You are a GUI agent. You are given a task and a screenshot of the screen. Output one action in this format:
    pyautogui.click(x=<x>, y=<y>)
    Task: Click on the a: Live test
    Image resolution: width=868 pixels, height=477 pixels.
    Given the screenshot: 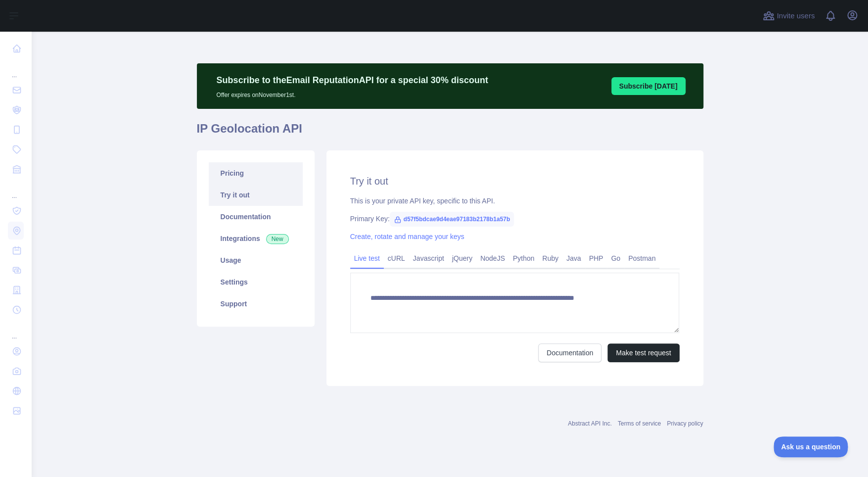 What is the action you would take?
    pyautogui.click(x=367, y=258)
    